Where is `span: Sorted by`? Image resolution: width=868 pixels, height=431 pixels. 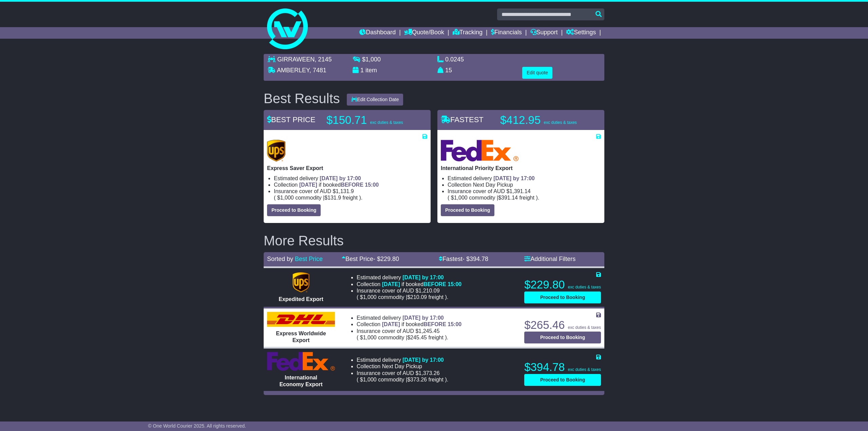 span: Sorted by is located at coordinates (280, 259).